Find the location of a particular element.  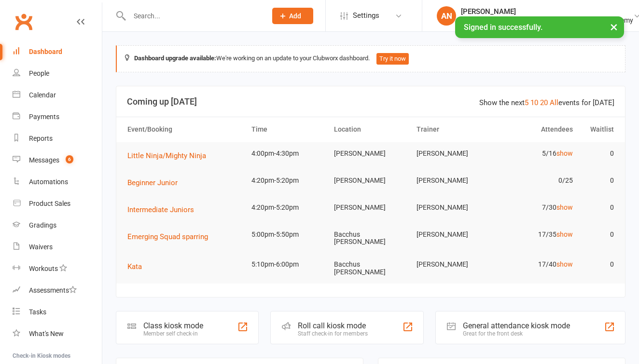

a: People is located at coordinates (57, 73).